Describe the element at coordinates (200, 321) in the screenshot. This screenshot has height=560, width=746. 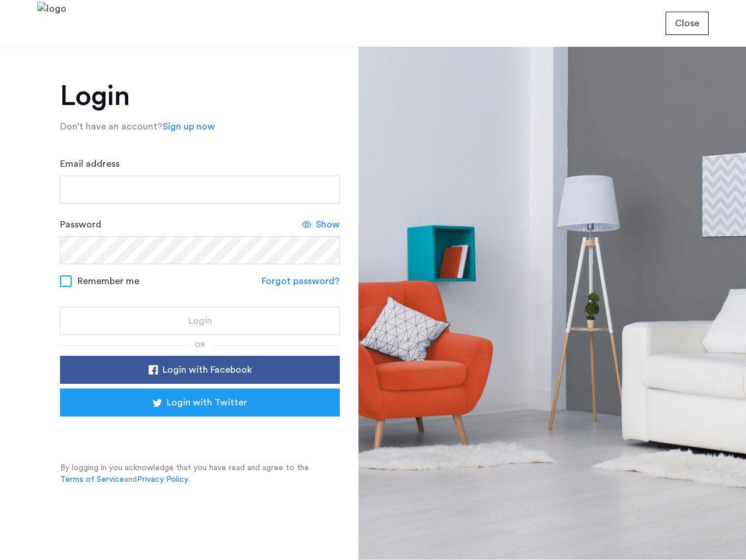
I see `span: Login` at that location.